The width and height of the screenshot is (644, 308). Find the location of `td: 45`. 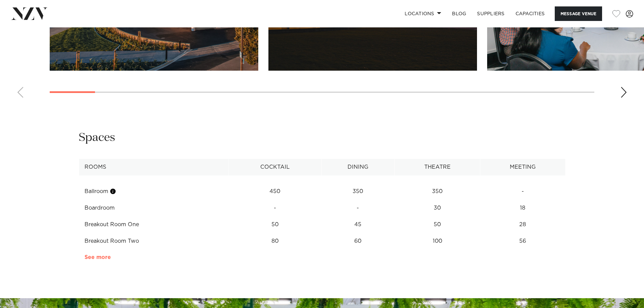

td: 45 is located at coordinates (357, 224).